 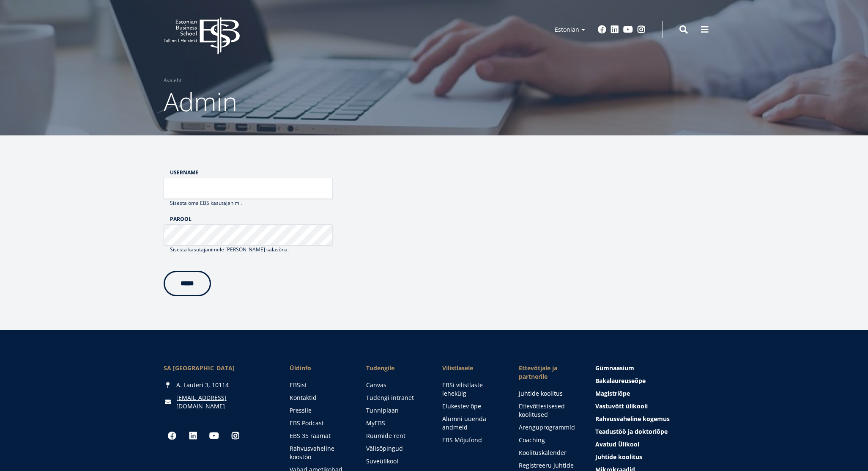 I want to click on a: Avaleht, so click(x=173, y=80).